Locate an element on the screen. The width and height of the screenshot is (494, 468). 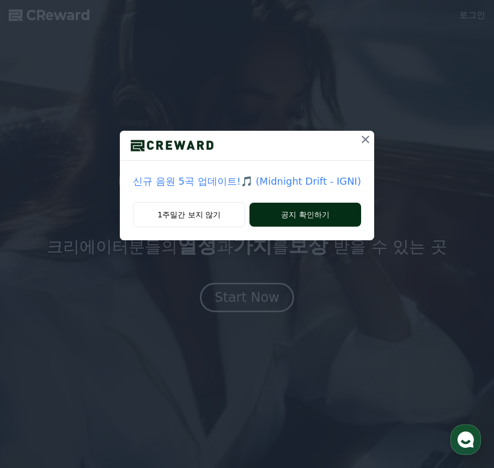
a: 신규 음원 5곡 업데이트!🎵 (Midnight Drift - IGNI) is located at coordinates (247, 181).